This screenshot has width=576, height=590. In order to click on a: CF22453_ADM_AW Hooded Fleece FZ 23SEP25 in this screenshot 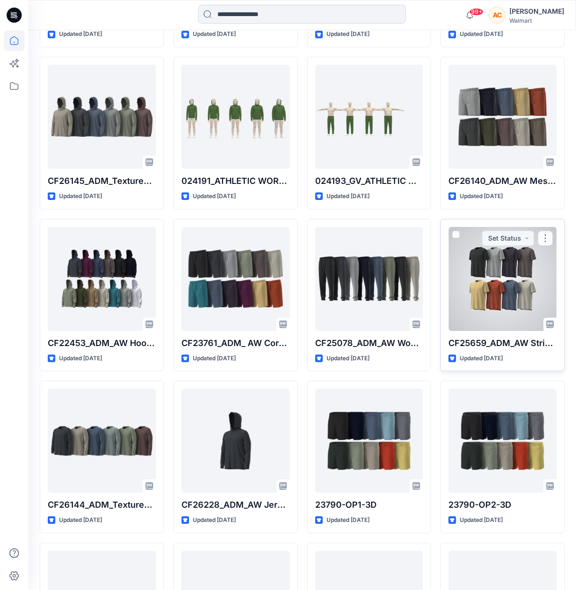, I will do `click(102, 279)`.